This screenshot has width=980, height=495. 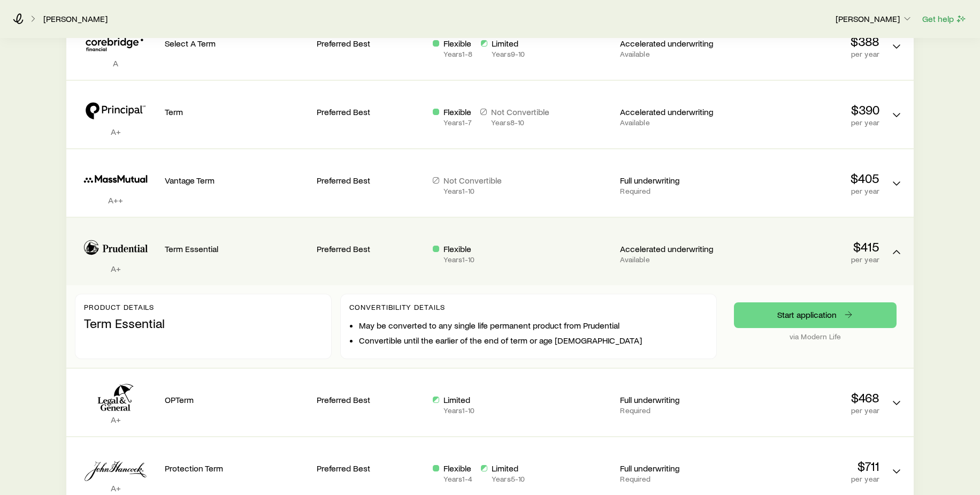 I want to click on p: Years 1 - 7, so click(x=458, y=123).